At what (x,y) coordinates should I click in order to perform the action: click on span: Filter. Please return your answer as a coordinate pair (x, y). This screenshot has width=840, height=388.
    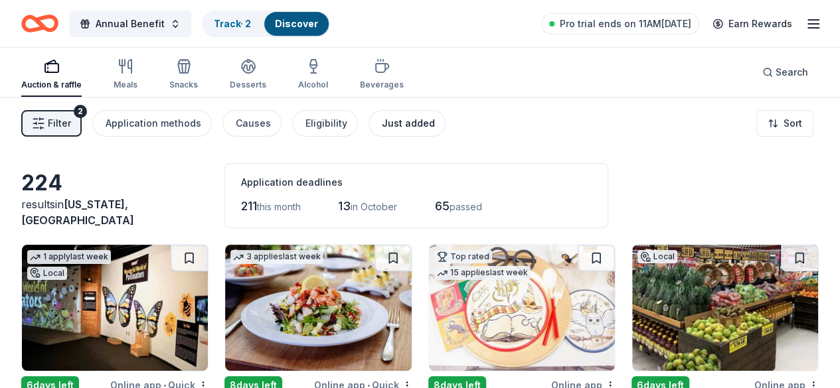
    Looking at the image, I should click on (59, 123).